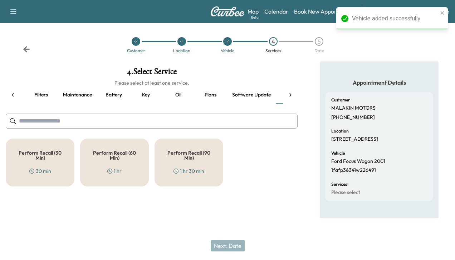 This screenshot has height=260, width=455. I want to click on div: Services, so click(273, 51).